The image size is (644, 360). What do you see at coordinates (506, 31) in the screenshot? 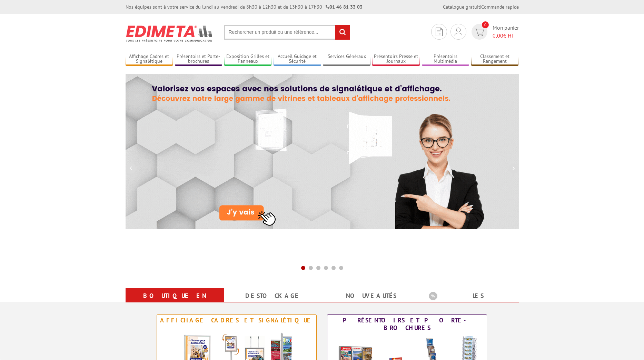
I see `span: Mon panier` at bounding box center [506, 31].